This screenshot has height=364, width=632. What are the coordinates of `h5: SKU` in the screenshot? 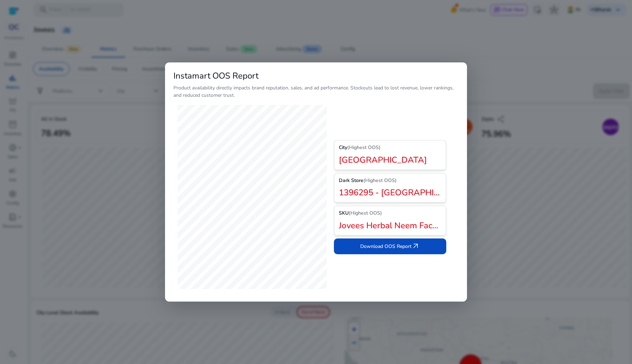 It's located at (390, 214).